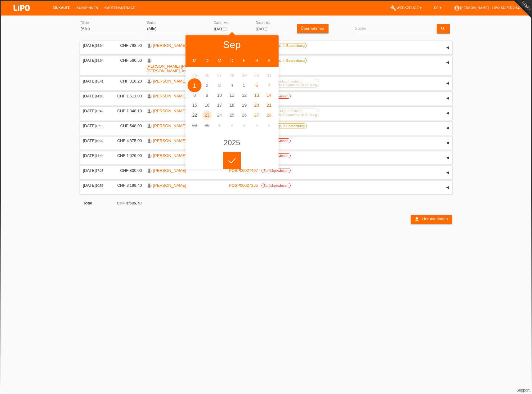 The width and height of the screenshot is (532, 394). I want to click on span: Herunterladen, so click(435, 219).